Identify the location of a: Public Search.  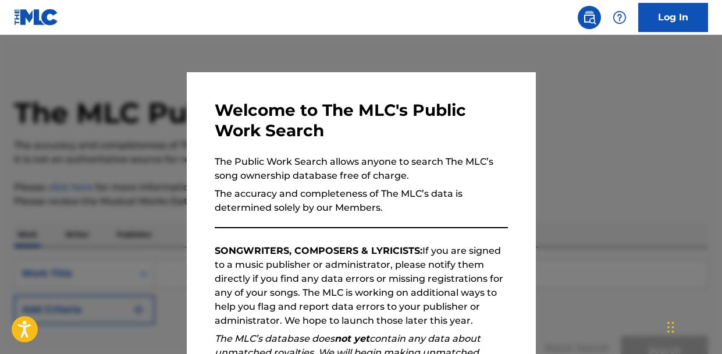
(590, 17).